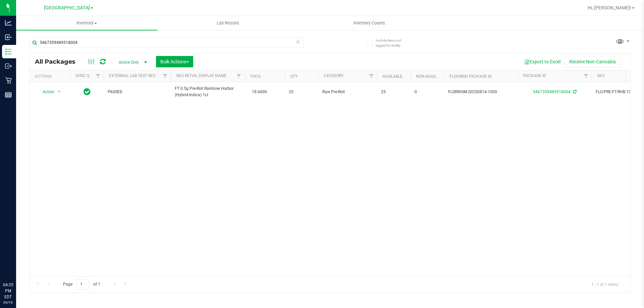 The image size is (644, 308). I want to click on span: Include items not tagged for facility, so click(393, 43).